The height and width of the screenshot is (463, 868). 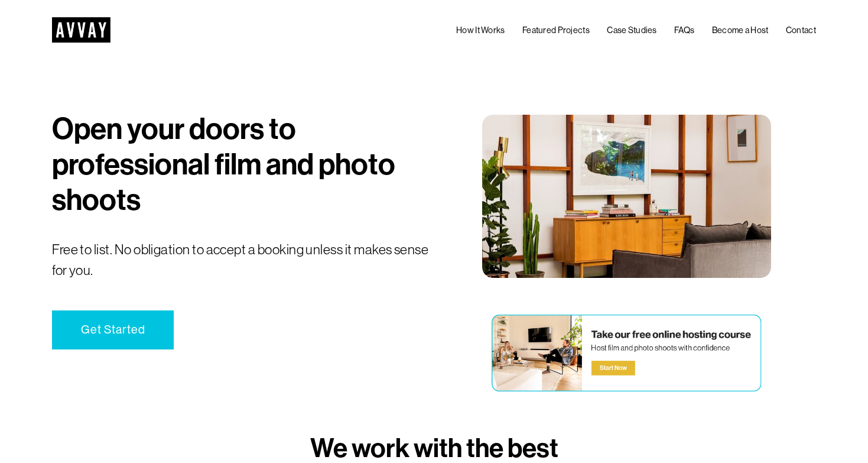 What do you see at coordinates (556, 30) in the screenshot?
I see `a: Featured Projects` at bounding box center [556, 30].